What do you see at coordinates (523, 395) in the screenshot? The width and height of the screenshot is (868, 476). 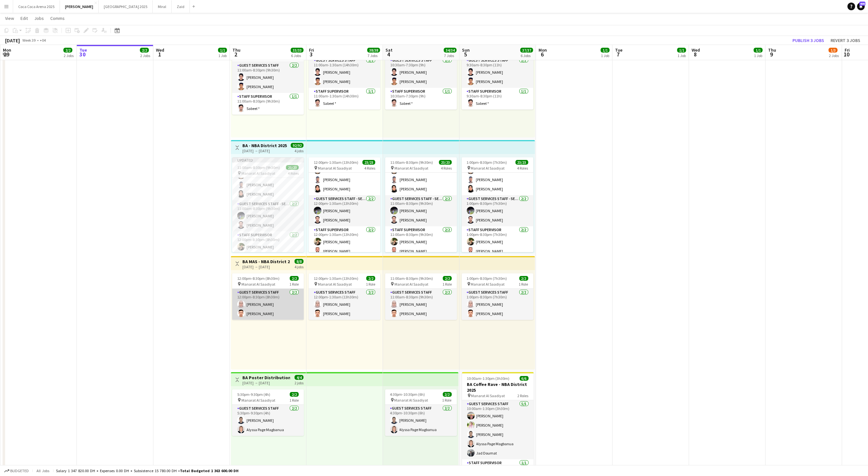 I see `span: 2 Roles` at bounding box center [523, 395].